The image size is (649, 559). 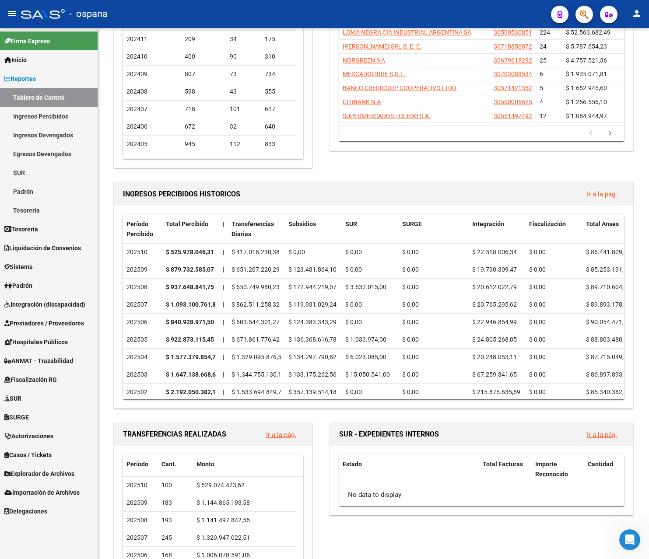 I want to click on div: 718, so click(x=203, y=109).